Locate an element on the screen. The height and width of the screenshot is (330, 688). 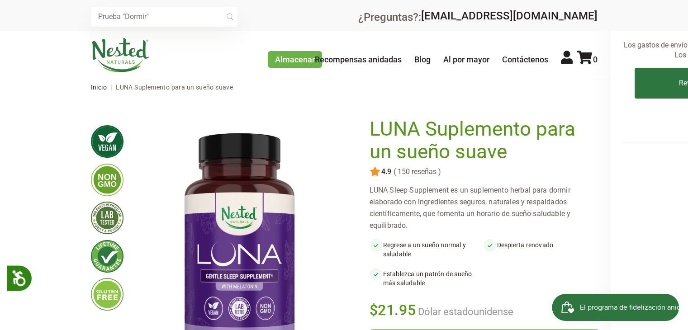
font: El programa de fidelización anidado is located at coordinates (84, 13).